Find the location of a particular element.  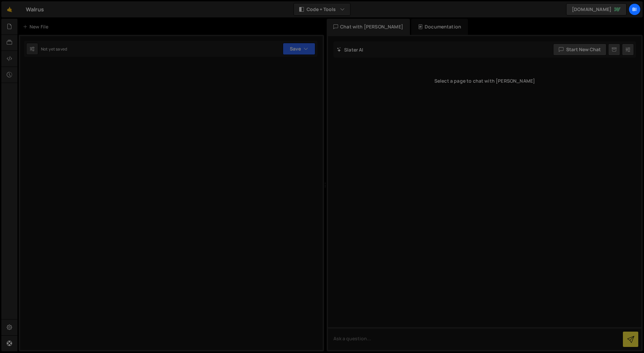

div: Documentation is located at coordinates (439, 27).